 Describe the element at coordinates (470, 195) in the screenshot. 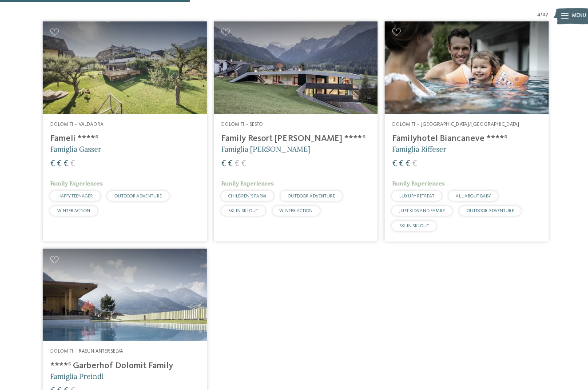

I see `span: ALL ABOUT BABY` at that location.